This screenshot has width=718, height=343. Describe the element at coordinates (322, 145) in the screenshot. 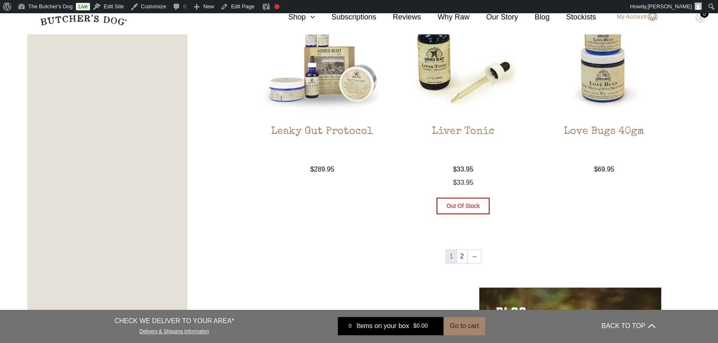

I see `h2: Leaky Gut Protocol` at that location.